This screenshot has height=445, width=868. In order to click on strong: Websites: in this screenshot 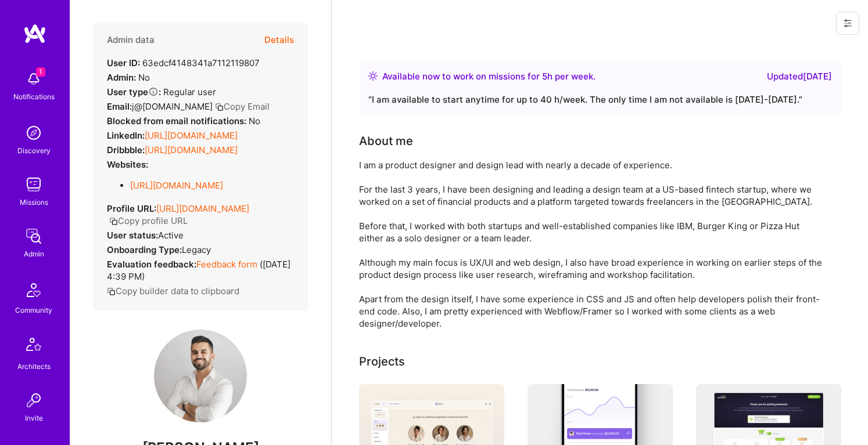, I will do `click(127, 164)`.